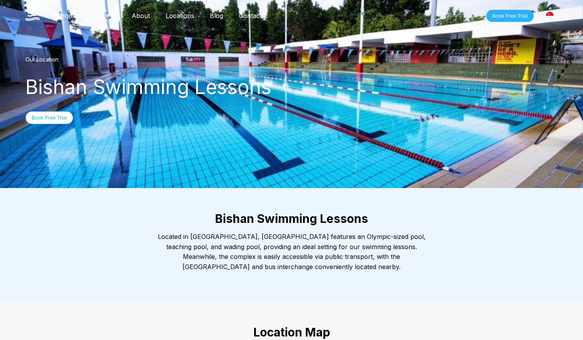  What do you see at coordinates (141, 16) in the screenshot?
I see `a: About` at bounding box center [141, 16].